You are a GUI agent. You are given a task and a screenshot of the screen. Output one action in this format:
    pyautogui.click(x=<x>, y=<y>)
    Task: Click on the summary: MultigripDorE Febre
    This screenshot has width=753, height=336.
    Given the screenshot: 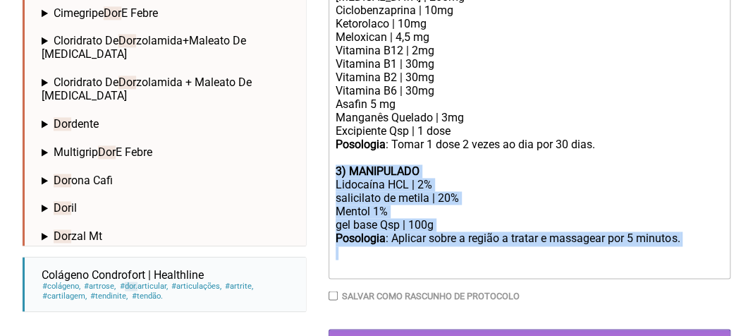 What is the action you would take?
    pyautogui.click(x=168, y=152)
    